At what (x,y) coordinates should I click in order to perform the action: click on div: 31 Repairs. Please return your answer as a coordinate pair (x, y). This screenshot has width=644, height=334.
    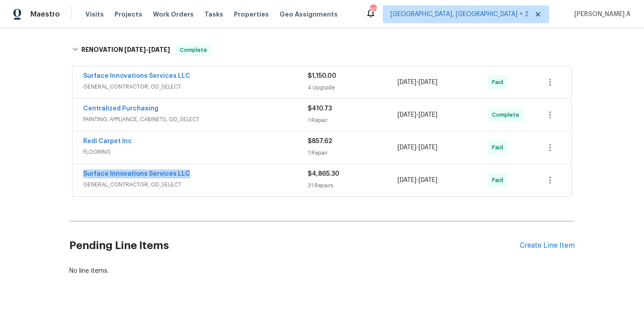
    Looking at the image, I should click on (352, 185).